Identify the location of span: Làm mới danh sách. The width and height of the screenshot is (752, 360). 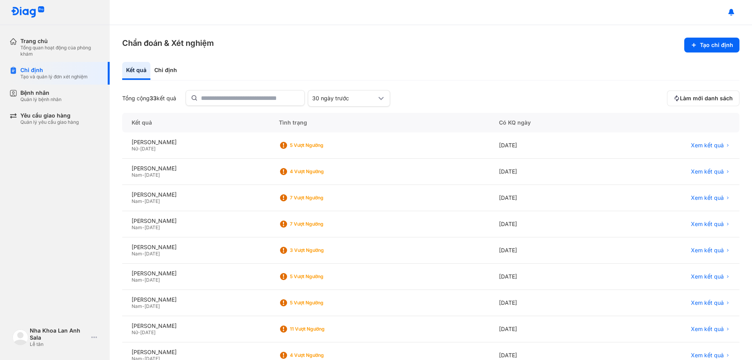
(706, 98).